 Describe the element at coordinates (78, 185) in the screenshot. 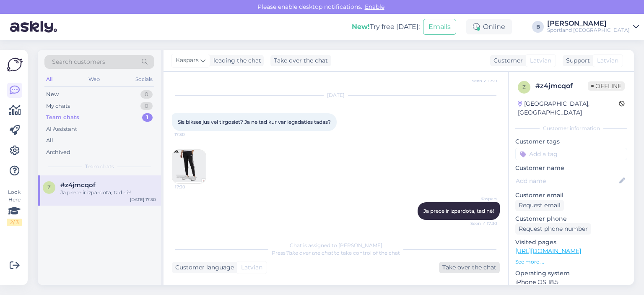

I see `span: #z4jmcqof` at that location.